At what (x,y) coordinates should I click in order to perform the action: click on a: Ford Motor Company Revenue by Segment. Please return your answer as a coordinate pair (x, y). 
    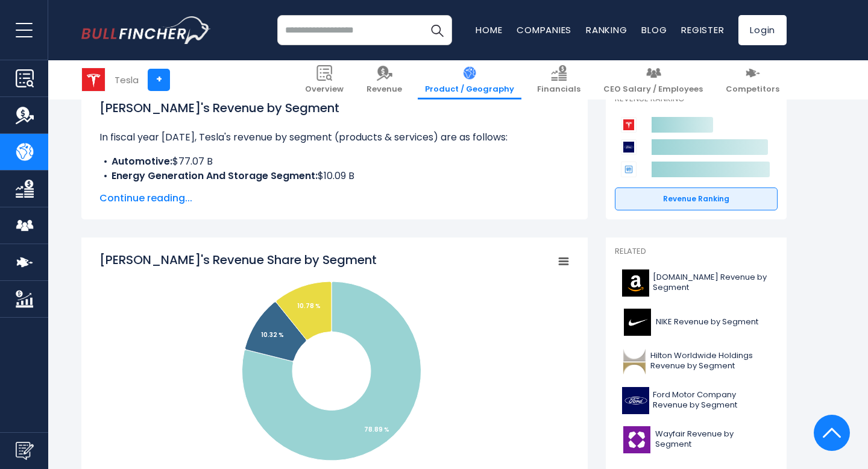
    Looking at the image, I should click on (697, 400).